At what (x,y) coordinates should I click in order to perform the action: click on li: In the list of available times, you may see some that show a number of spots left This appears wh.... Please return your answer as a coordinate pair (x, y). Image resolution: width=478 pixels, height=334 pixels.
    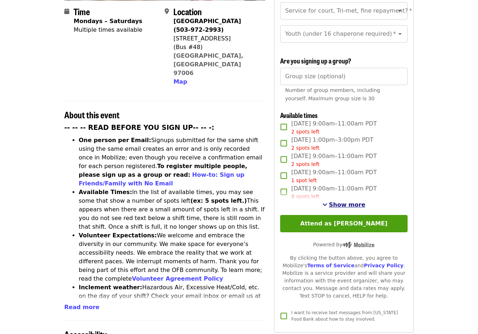
    Looking at the image, I should click on (172, 210).